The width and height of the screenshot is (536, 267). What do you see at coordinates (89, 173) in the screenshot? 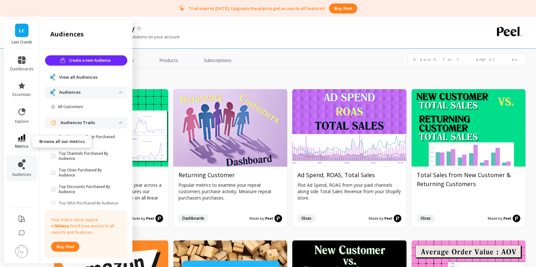
I see `p: Top Cities Purchased By Audience` at bounding box center [89, 173].